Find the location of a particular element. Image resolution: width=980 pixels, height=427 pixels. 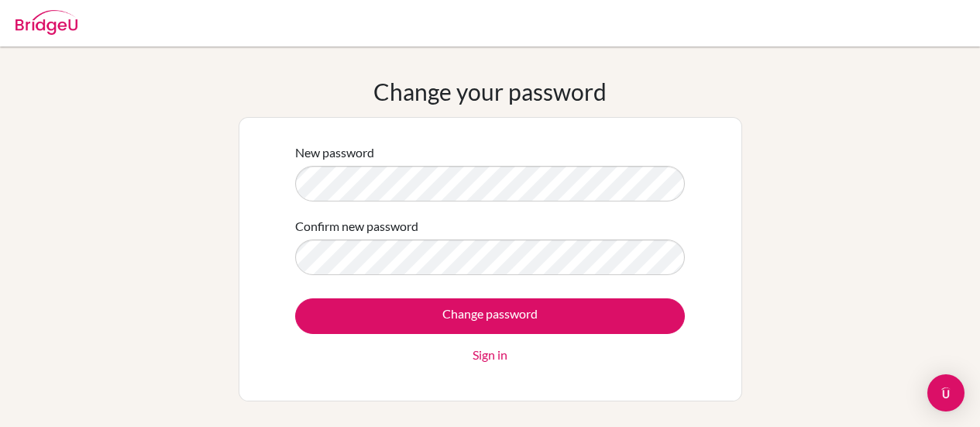

label: Confirm new password is located at coordinates (356, 226).